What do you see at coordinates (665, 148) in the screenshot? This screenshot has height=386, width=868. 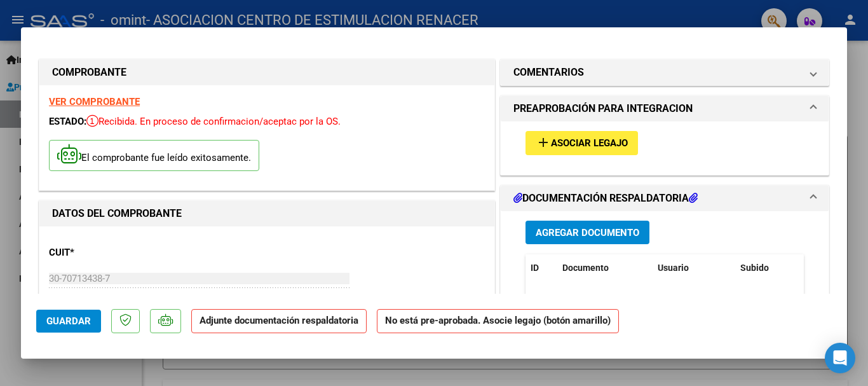 I see `div: PREAPROBACIÓN PARA INTEGRACION` at bounding box center [665, 148].